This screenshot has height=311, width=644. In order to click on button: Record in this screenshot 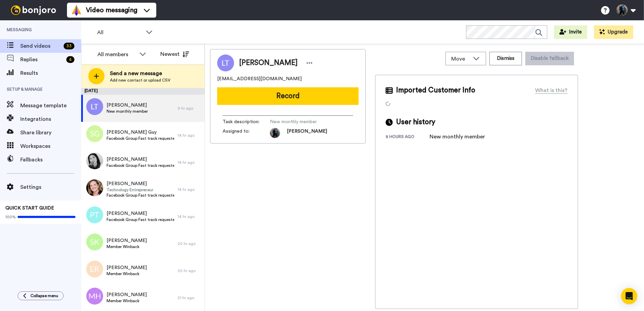, I will do `click(288, 96)`.